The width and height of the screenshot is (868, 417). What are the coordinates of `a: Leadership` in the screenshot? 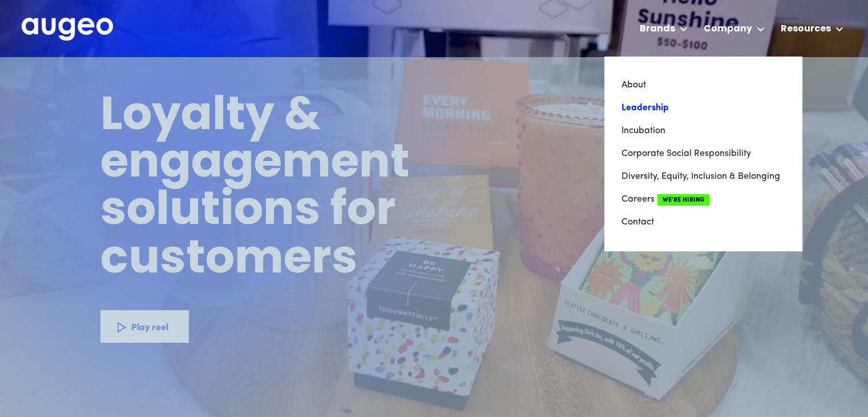 It's located at (703, 108).